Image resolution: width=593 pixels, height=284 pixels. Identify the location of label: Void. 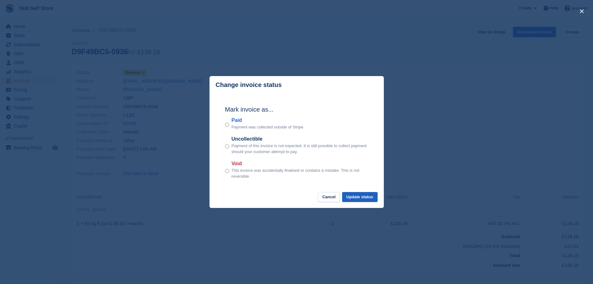
(300, 163).